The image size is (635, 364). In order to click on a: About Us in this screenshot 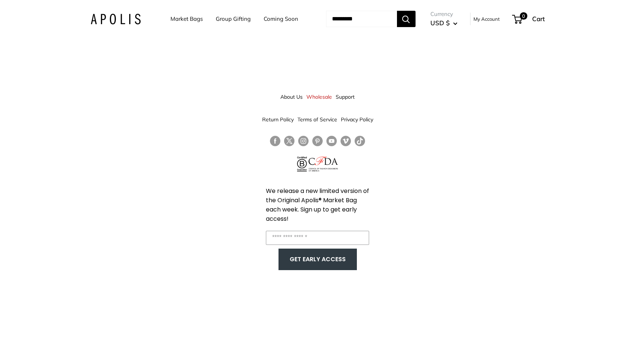, I will do `click(291, 97)`.